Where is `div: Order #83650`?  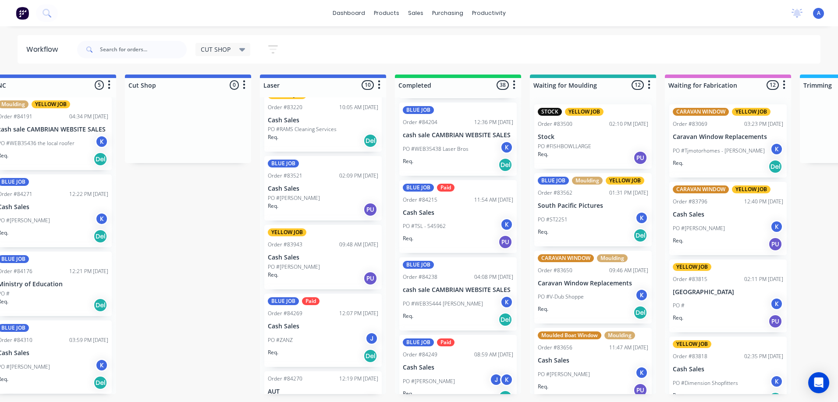 div: Order #83650 is located at coordinates (555, 270).